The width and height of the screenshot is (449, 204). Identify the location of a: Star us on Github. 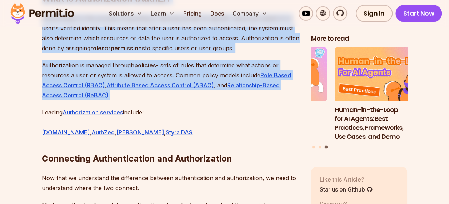
(346, 190).